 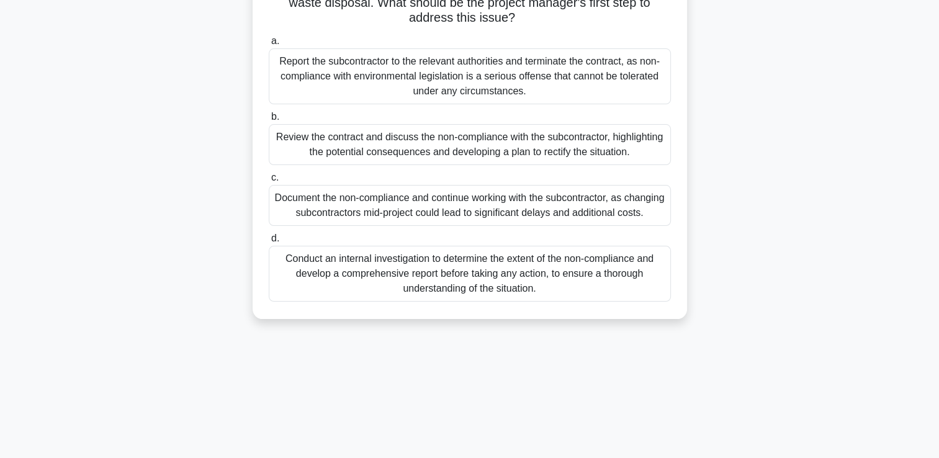 I want to click on div: Review the contract and discuss the non-compliance with the subcontractor, highlighting the poten..., so click(x=470, y=145).